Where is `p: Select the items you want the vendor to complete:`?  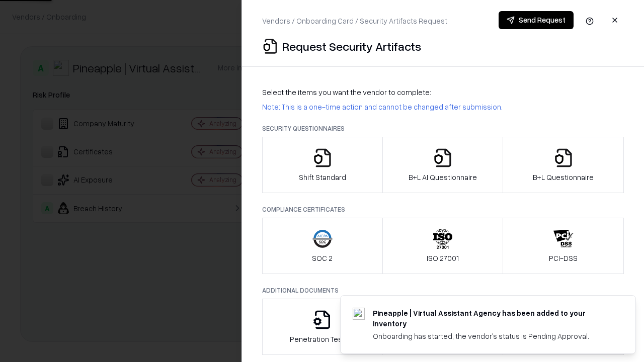 p: Select the items you want the vendor to complete: is located at coordinates (443, 92).